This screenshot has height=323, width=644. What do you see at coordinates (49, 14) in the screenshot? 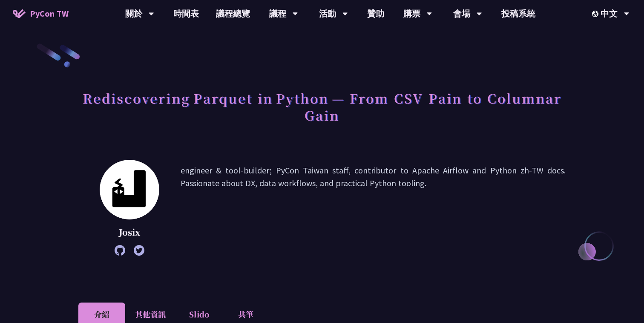
I see `span: PyCon TW` at bounding box center [49, 14].